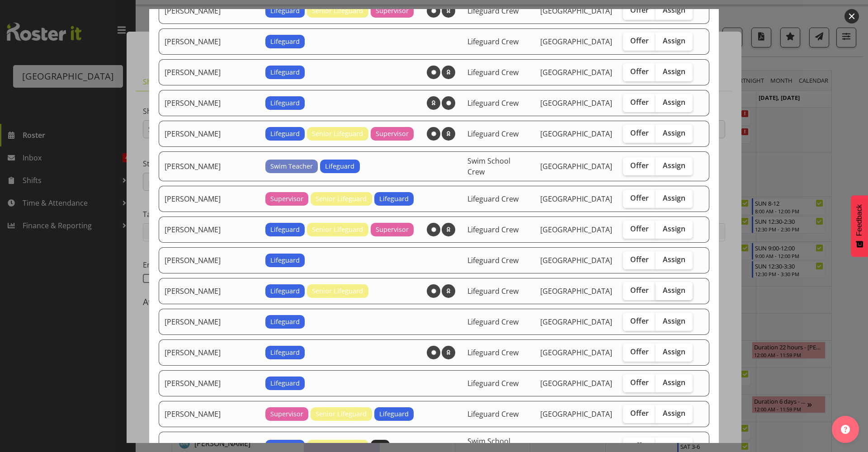 The width and height of the screenshot is (868, 452). Describe the element at coordinates (859, 226) in the screenshot. I see `button: Feedback - Show survey` at that location.